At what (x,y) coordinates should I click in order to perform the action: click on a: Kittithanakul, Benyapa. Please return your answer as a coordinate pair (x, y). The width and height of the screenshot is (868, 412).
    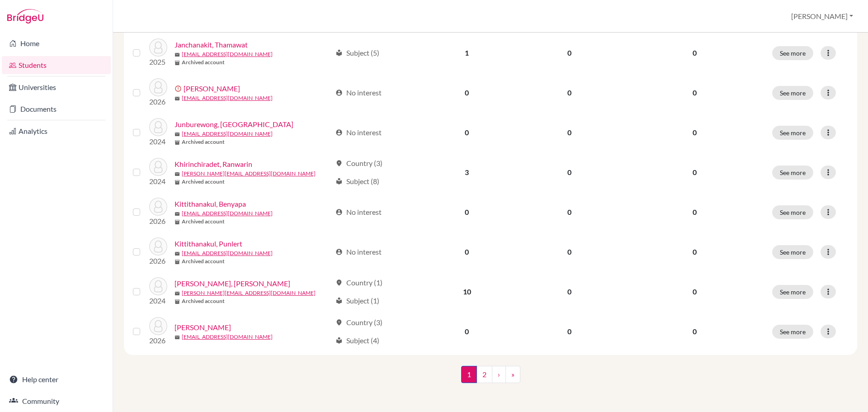
    Looking at the image, I should click on (211, 204).